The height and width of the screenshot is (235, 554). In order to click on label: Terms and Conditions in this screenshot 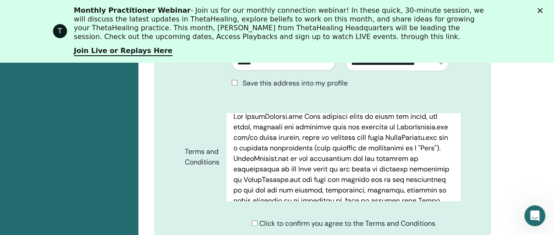, I will do `click(202, 157)`.